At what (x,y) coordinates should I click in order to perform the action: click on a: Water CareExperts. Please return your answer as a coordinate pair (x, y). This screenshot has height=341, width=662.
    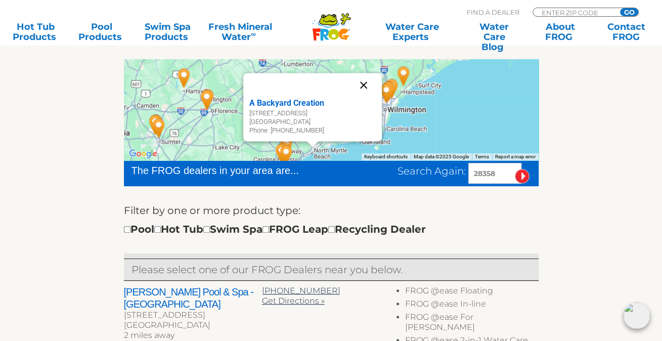
    Looking at the image, I should click on (412, 32).